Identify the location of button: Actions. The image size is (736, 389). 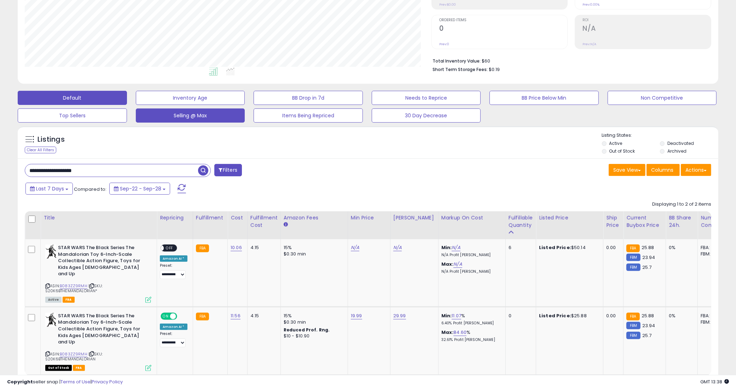
(696, 170).